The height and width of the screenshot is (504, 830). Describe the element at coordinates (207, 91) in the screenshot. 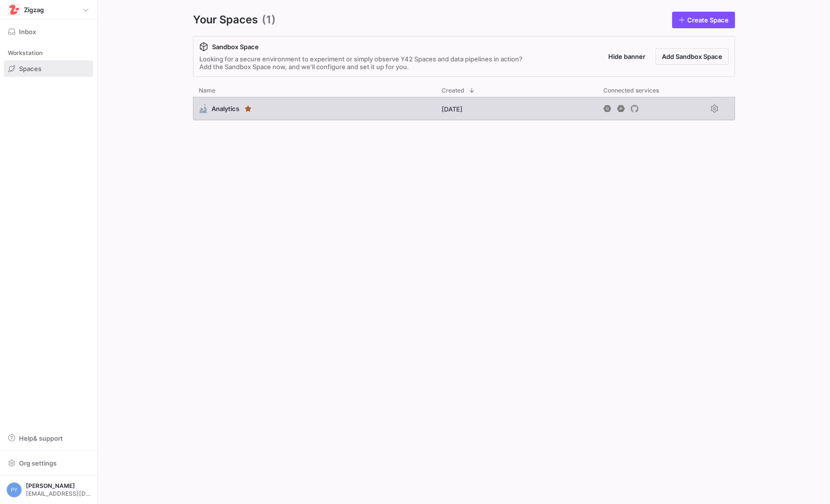

I see `span: Name` at that location.